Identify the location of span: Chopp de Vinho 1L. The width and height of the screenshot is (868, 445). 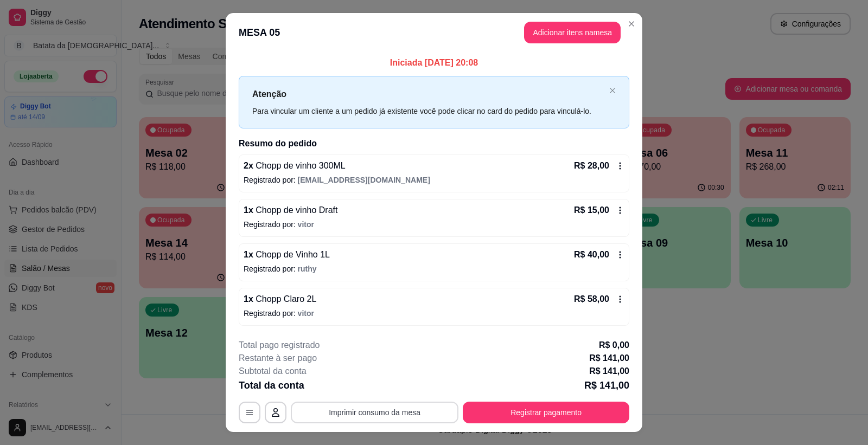
(291, 254).